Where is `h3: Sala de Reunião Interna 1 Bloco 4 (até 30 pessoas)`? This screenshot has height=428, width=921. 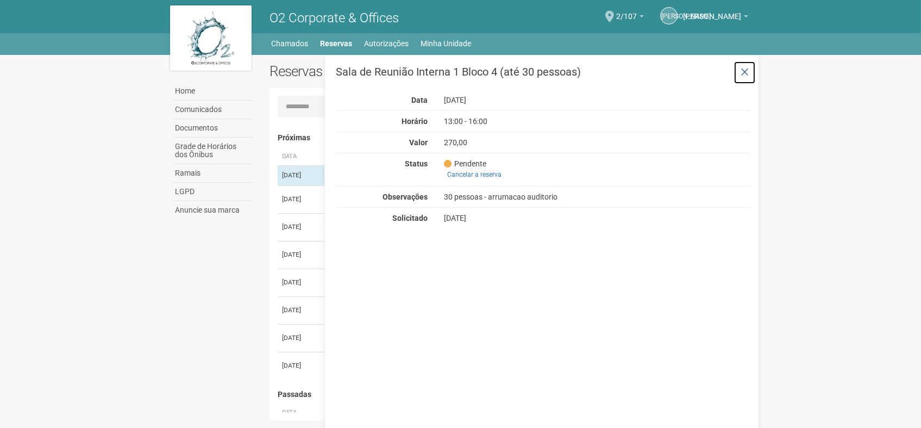 h3: Sala de Reunião Interna 1 Bloco 4 (até 30 pessoas) is located at coordinates (543, 72).